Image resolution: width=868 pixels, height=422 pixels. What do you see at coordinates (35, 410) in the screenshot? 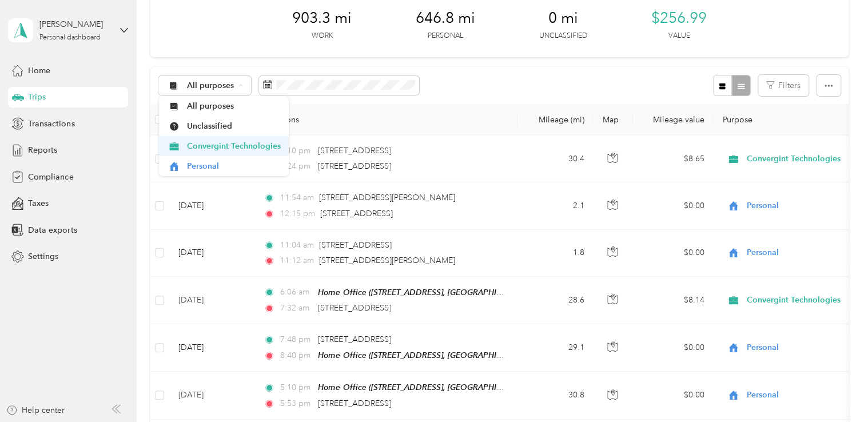
I see `div: Help center` at bounding box center [35, 410].